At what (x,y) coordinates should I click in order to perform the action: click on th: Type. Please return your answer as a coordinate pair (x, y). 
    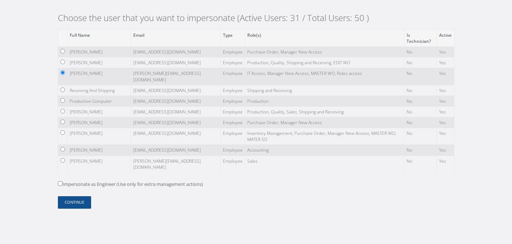
    Looking at the image, I should click on (232, 38).